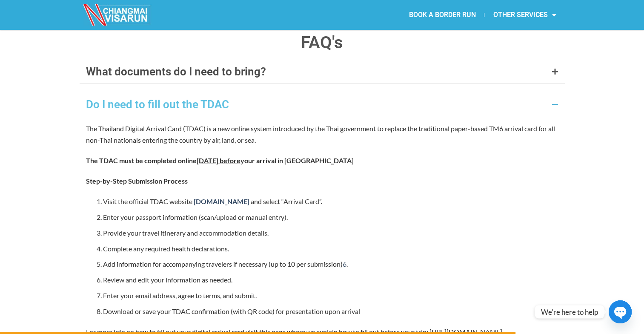 Image resolution: width=644 pixels, height=334 pixels. What do you see at coordinates (331, 232) in the screenshot?
I see `p: Provide your travel itinerary and accommodation details.` at bounding box center [331, 232].